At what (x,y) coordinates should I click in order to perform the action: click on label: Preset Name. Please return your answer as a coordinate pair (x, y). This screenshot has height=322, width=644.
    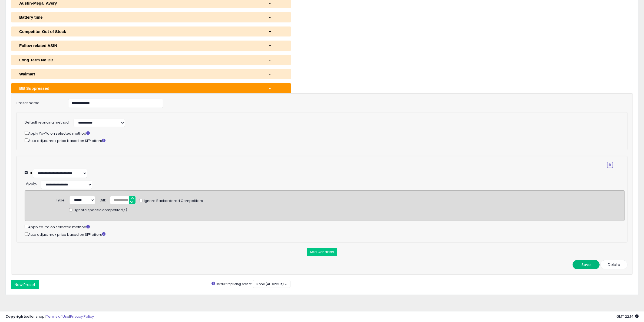
    Looking at the image, I should click on (38, 102).